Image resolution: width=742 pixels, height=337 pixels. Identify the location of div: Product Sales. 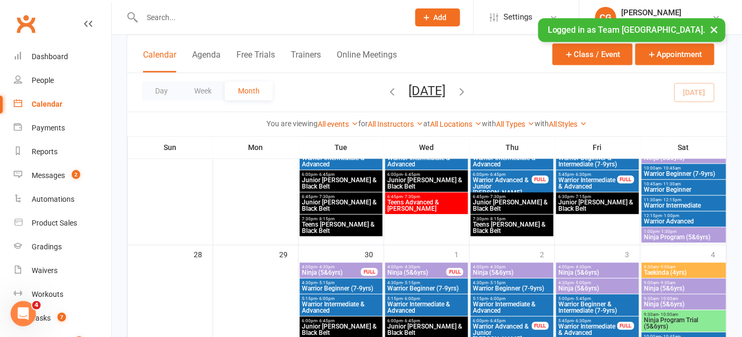
(54, 223).